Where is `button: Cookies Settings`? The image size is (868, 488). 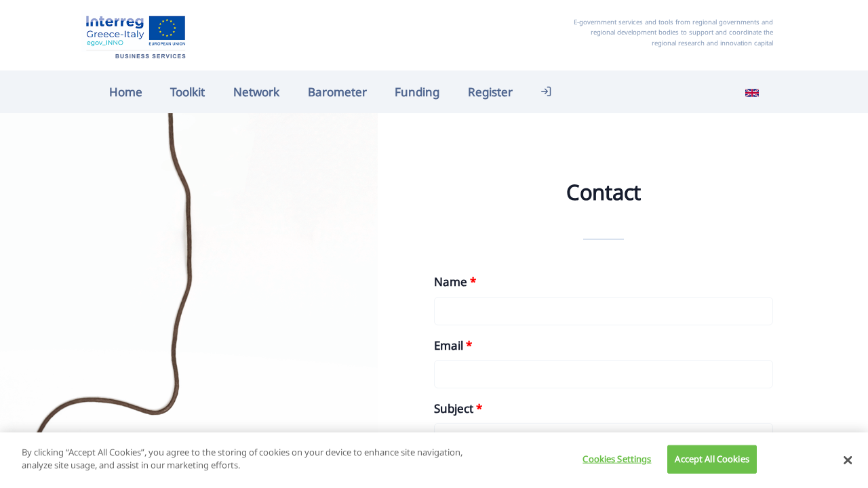
button: Cookies Settings is located at coordinates (612, 460).